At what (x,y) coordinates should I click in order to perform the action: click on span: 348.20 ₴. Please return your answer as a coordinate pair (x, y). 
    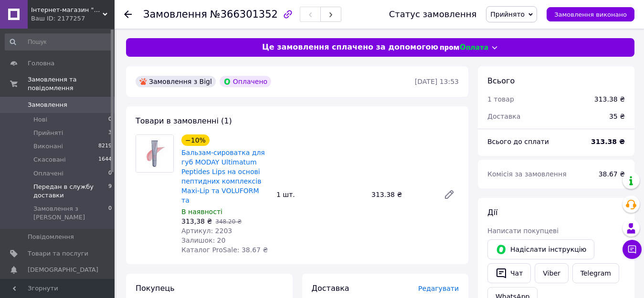
    Looking at the image, I should click on (228, 222).